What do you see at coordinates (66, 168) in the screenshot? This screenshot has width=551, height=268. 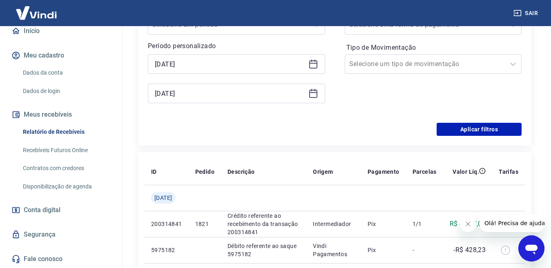 I see `a: Contratos com credores` at bounding box center [66, 168].